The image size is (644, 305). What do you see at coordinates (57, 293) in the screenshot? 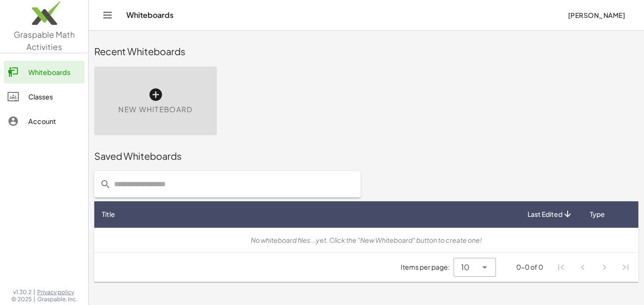
I see `a: Privacy policy` at bounding box center [57, 293].